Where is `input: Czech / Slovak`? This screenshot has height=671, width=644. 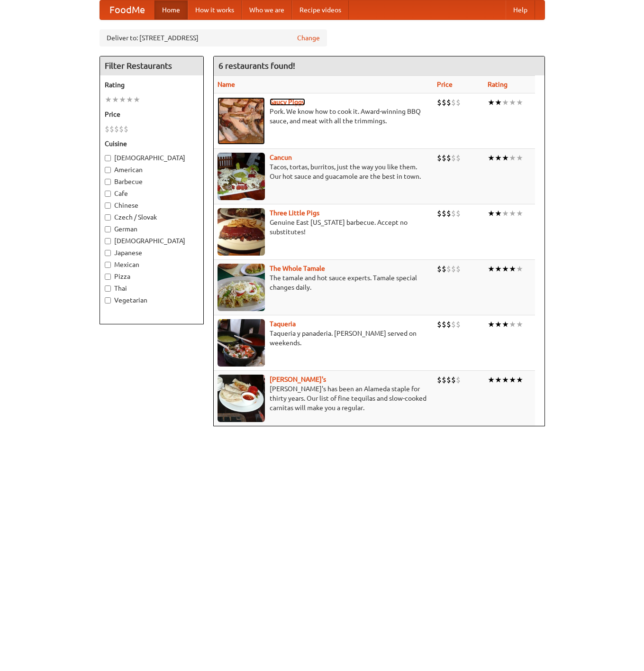 input: Czech / Slovak is located at coordinates (108, 217).